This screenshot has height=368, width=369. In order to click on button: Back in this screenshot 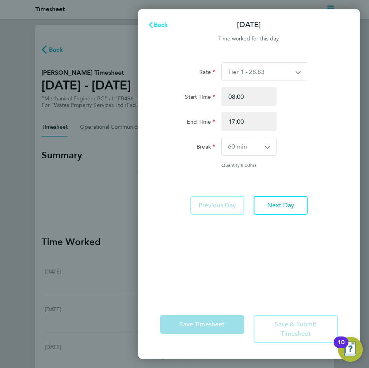, I will do `click(158, 25)`.